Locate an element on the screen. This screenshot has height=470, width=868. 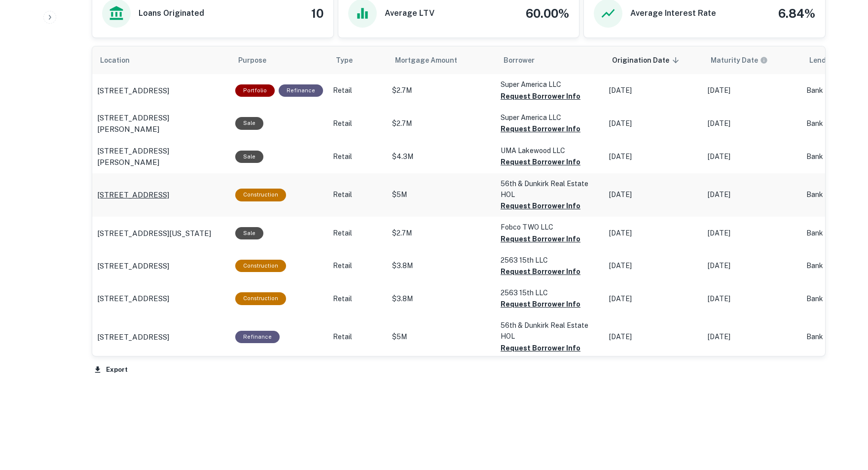
th: Type is located at coordinates (358, 60).